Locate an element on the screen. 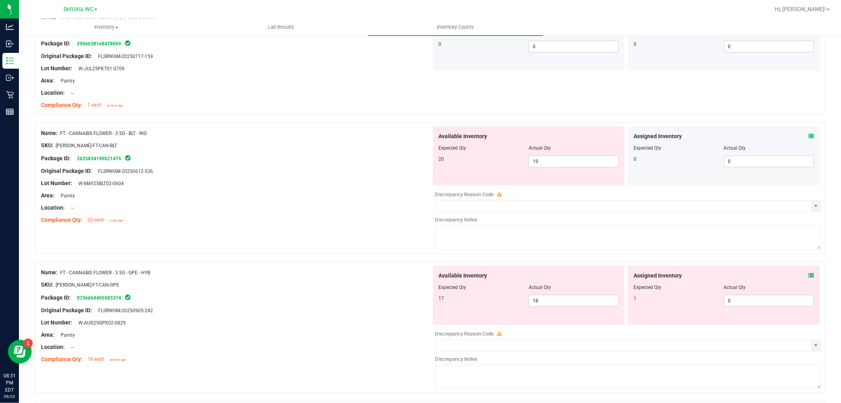 This screenshot has height=403, width=841. span: Lab Results is located at coordinates (281, 27).